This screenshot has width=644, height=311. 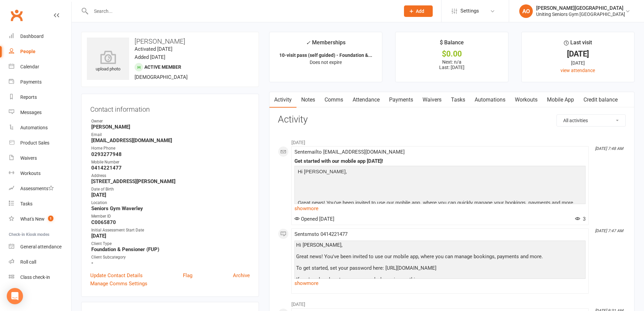 What do you see at coordinates (560, 100) in the screenshot?
I see `a: Mobile App` at bounding box center [560, 100].